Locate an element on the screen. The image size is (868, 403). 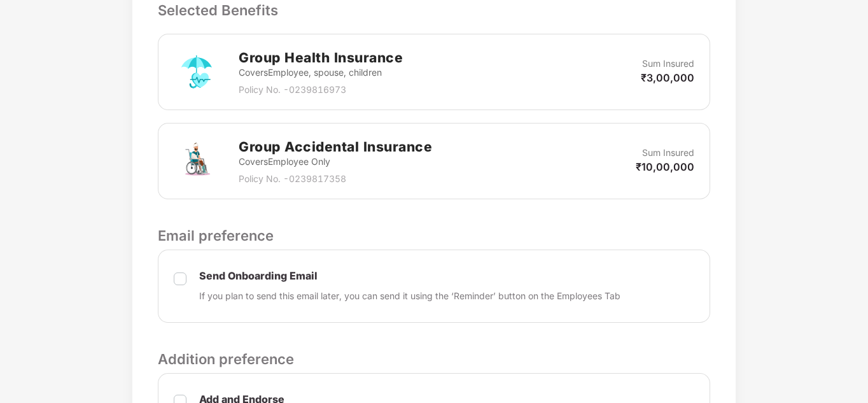
p: Addition preference is located at coordinates (433, 359).